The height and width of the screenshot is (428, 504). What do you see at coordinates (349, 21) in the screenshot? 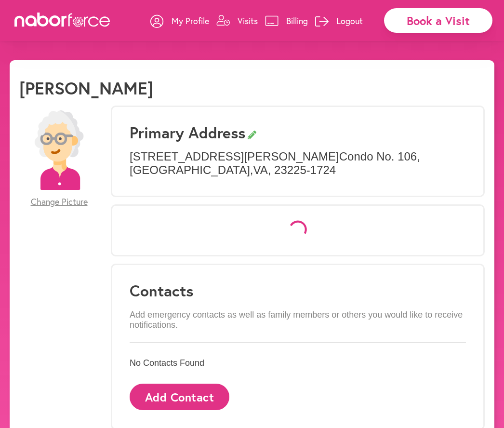
I see `p: Logout` at bounding box center [349, 21].